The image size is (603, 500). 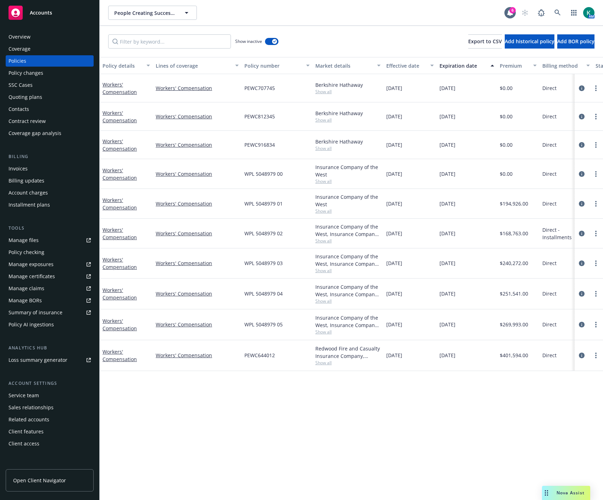 What do you see at coordinates (50, 193) in the screenshot?
I see `a: Account charges` at bounding box center [50, 193].